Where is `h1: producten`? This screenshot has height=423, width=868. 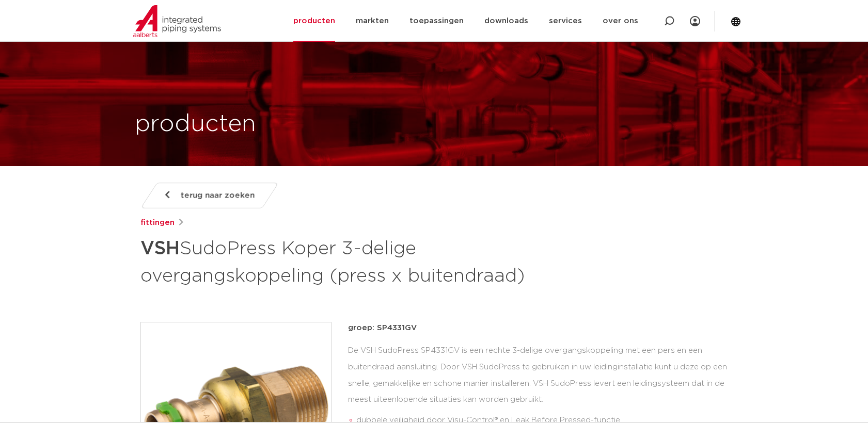
h1: producten is located at coordinates (195, 125).